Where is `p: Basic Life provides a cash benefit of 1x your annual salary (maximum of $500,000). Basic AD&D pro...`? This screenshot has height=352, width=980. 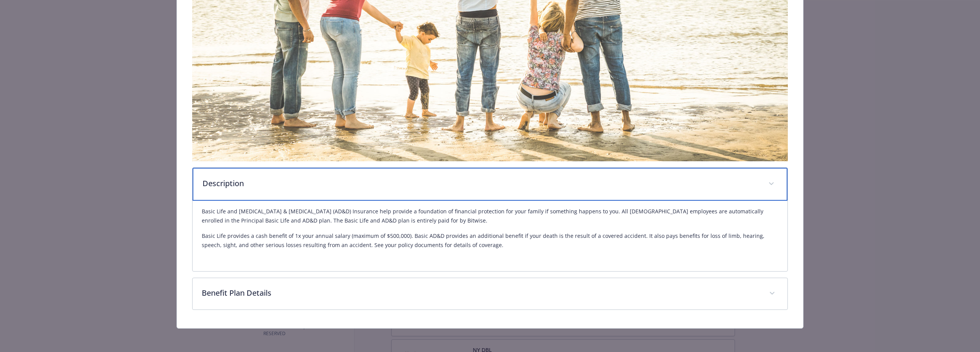 p: Basic Life provides a cash benefit of 1x your annual salary (maximum of $500,000). Basic AD&D pro... is located at coordinates (490, 240).